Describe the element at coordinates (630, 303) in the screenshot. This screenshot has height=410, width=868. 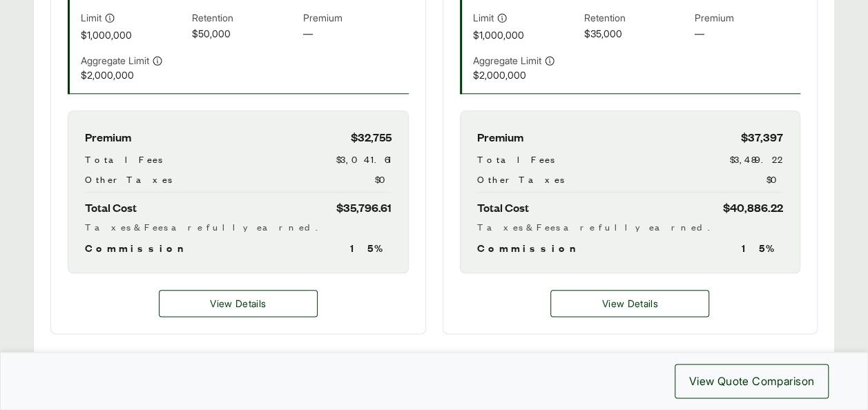
I see `a: Falcon Option #2 ($35k EPL SIR) details` at that location.